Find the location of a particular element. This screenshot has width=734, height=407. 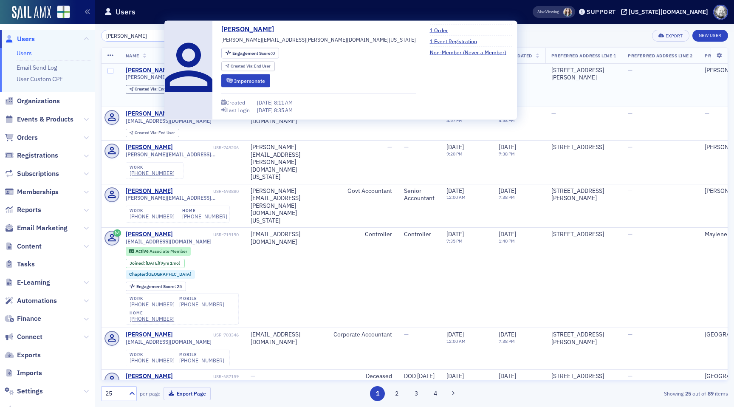

a: Registrations is located at coordinates (31, 155).